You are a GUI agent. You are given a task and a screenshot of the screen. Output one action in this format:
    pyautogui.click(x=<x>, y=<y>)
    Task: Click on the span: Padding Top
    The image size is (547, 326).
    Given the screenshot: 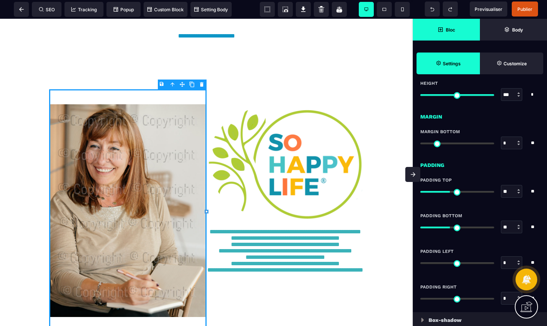 What is the action you would take?
    pyautogui.click(x=436, y=180)
    